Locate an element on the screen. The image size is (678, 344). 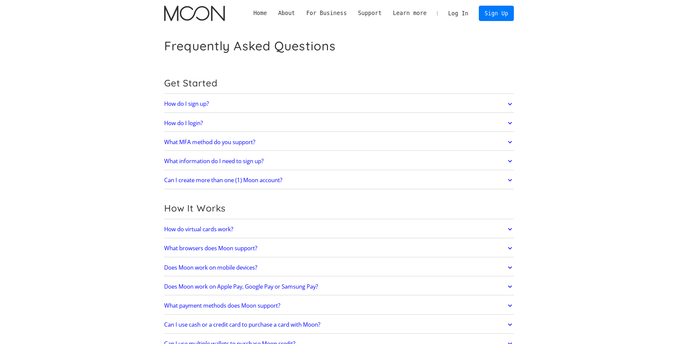
a: What information do I need to sign up? is located at coordinates (339, 161).